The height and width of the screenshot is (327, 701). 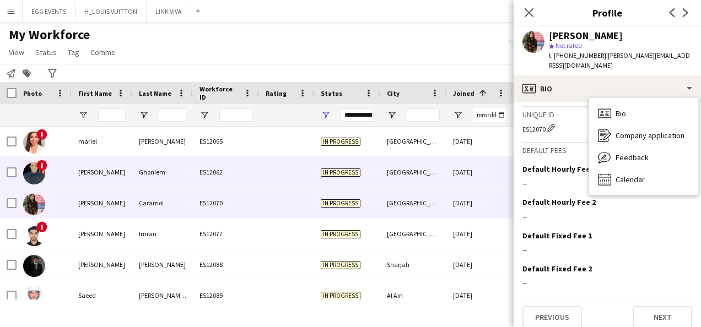 I want to click on div: ES12077, so click(x=226, y=234).